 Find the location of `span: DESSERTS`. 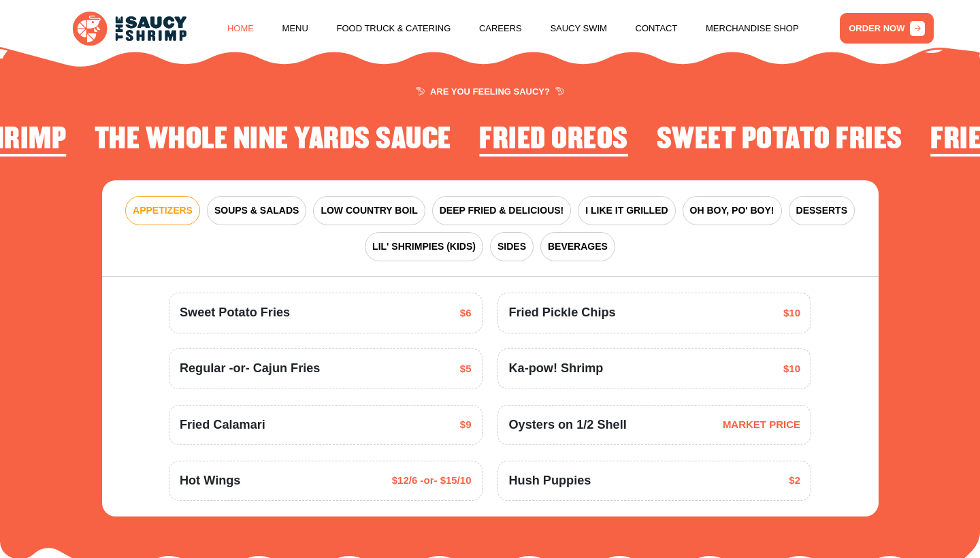

span: DESSERTS is located at coordinates (821, 210).